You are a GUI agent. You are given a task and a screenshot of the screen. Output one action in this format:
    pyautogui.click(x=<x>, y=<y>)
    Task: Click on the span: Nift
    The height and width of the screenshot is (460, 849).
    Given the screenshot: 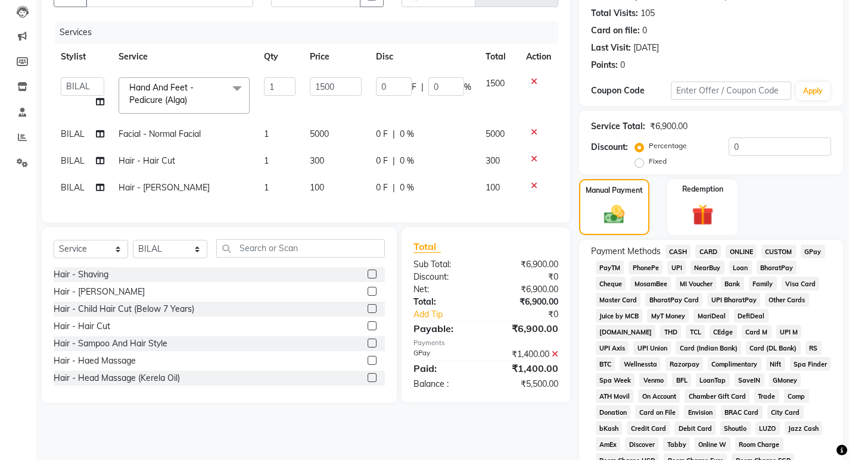 What is the action you would take?
    pyautogui.click(x=776, y=364)
    